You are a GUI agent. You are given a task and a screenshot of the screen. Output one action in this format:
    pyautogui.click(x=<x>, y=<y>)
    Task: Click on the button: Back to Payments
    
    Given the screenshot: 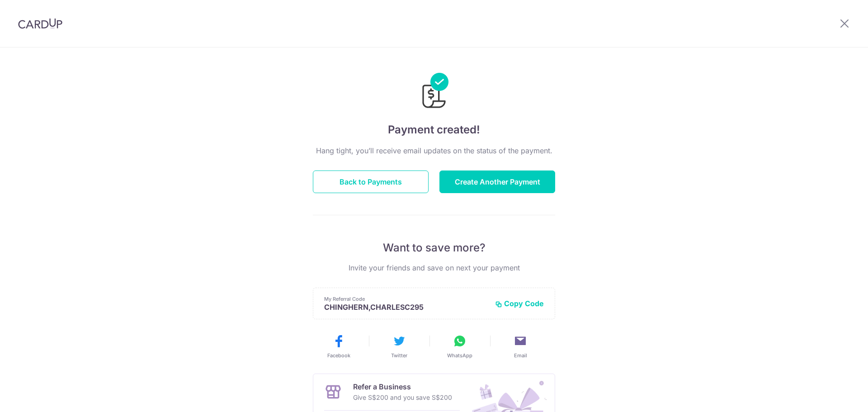 What is the action you would take?
    pyautogui.click(x=371, y=182)
    